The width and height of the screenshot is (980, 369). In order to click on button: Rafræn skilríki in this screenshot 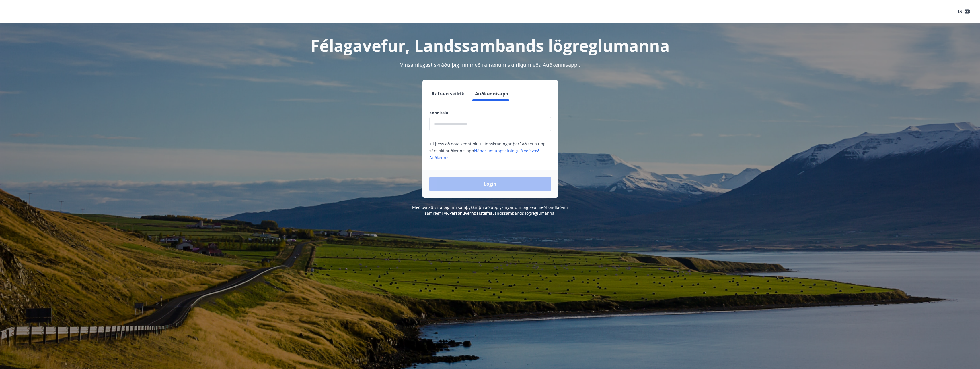, I will do `click(449, 93)`.